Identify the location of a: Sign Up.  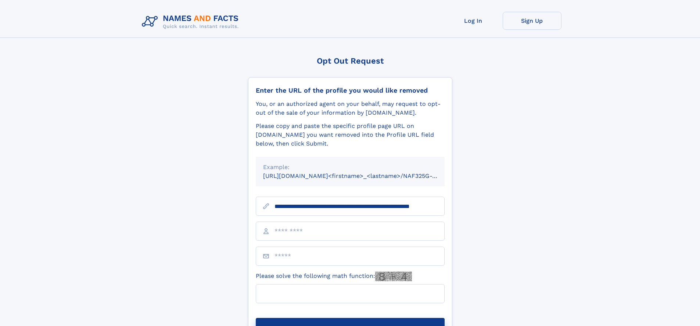
(532, 21).